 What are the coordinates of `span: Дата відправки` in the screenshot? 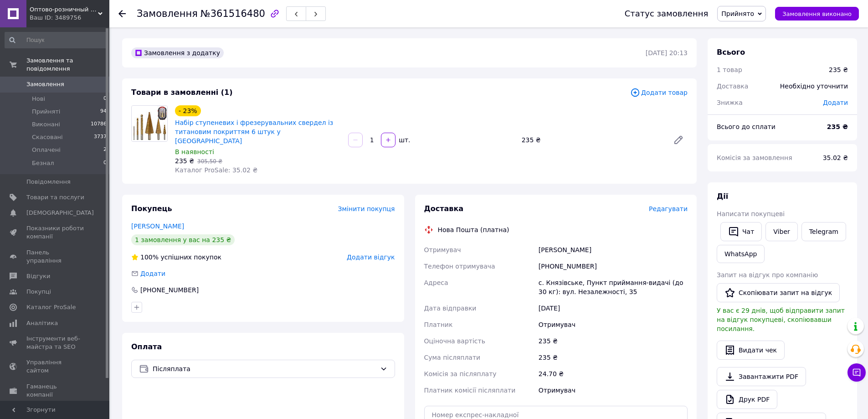 It's located at (450, 308).